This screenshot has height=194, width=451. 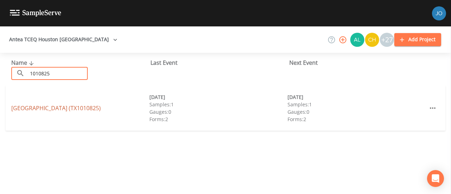 What do you see at coordinates (372, 40) in the screenshot?
I see `div: Charles Medina` at bounding box center [372, 40].